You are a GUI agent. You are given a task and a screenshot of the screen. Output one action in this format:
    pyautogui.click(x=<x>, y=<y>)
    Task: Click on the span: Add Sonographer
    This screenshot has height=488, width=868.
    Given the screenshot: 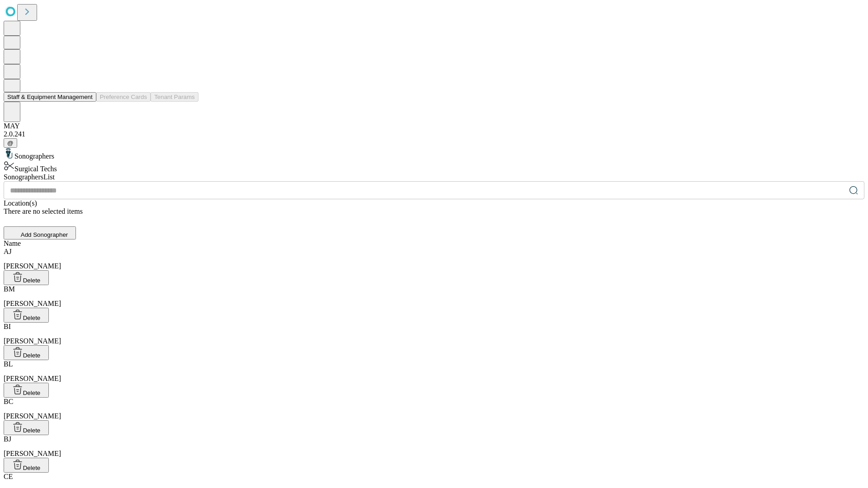 What is the action you would take?
    pyautogui.click(x=44, y=234)
    